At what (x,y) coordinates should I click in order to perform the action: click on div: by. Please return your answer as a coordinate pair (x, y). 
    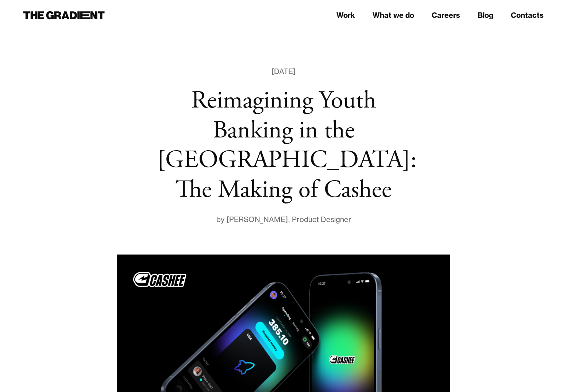
    Looking at the image, I should click on (221, 219).